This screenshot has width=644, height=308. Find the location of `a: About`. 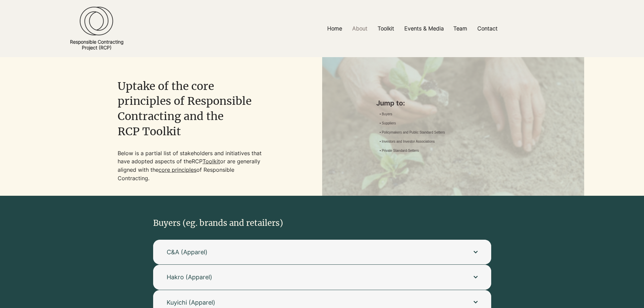

a: About is located at coordinates (360, 28).